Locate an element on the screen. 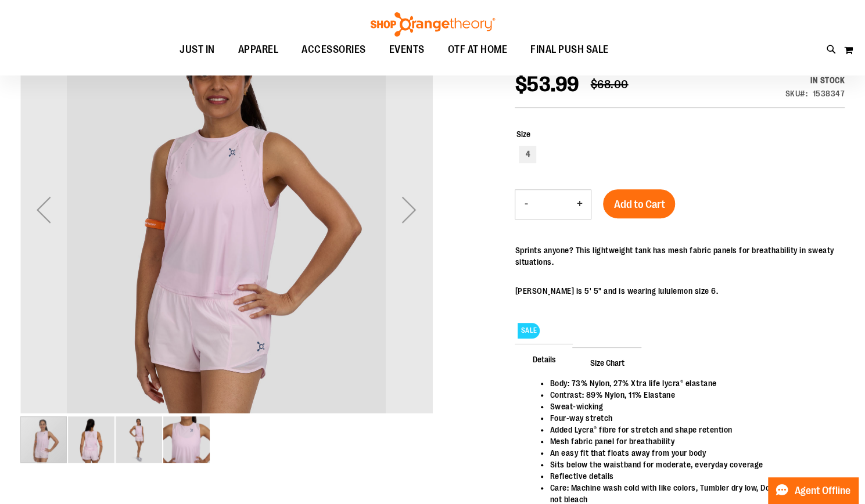  li: Mesh fabric panel for breathability is located at coordinates (691, 441).